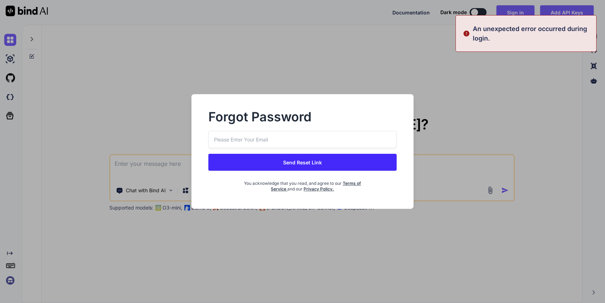 This screenshot has height=303, width=605. Describe the element at coordinates (302, 117) in the screenshot. I see `h2: Forgot Password` at that location.